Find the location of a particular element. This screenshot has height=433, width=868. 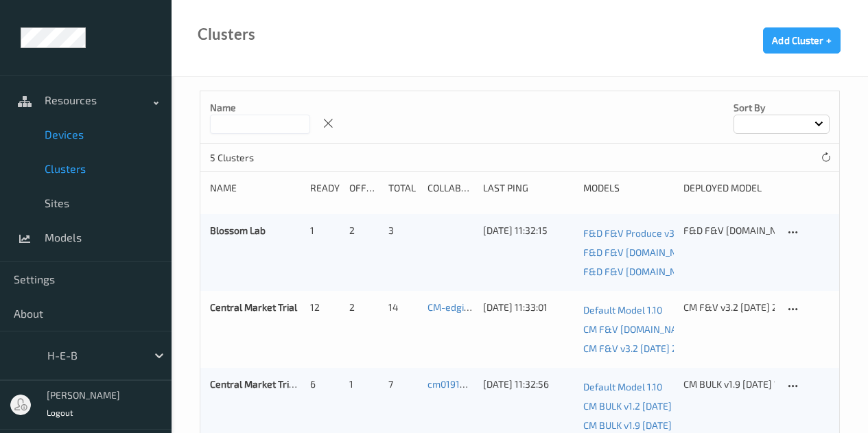

p: 5 Clusters is located at coordinates (261, 158).